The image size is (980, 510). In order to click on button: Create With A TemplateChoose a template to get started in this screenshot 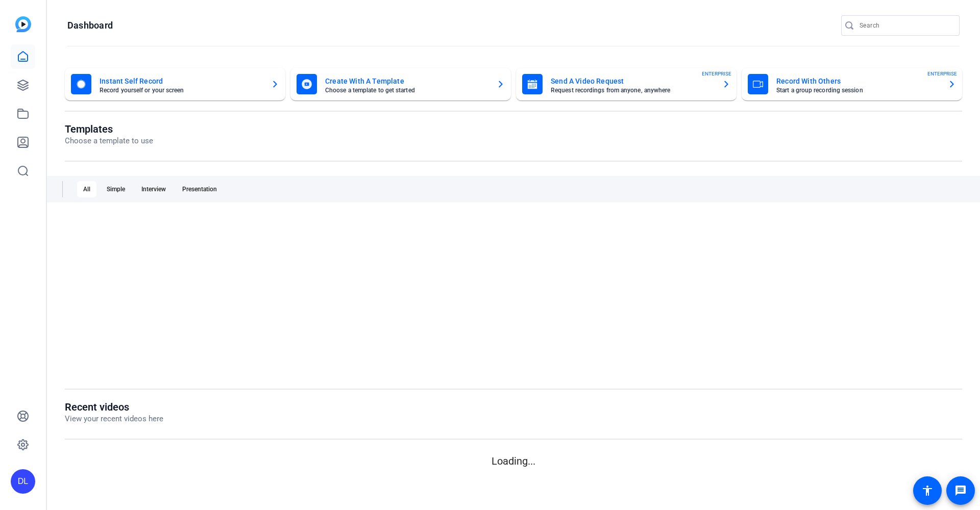, I will do `click(400, 85)`.